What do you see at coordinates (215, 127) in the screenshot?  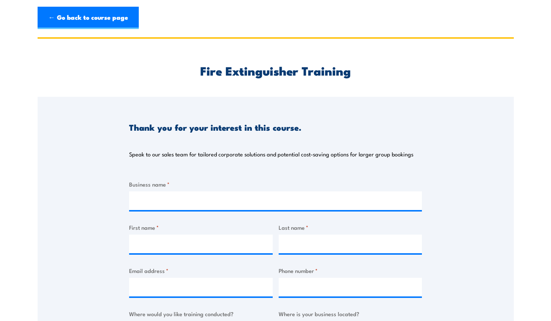 I see `h3: Thank you for your interest in this course.` at bounding box center [215, 127].